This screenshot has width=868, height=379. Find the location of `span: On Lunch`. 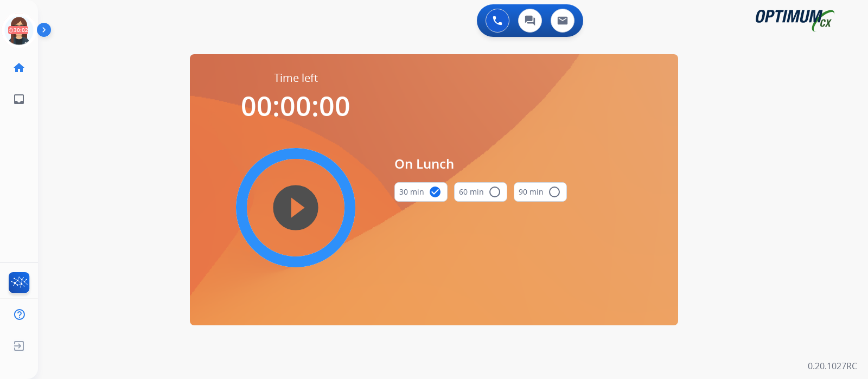

span: On Lunch is located at coordinates (481, 164).